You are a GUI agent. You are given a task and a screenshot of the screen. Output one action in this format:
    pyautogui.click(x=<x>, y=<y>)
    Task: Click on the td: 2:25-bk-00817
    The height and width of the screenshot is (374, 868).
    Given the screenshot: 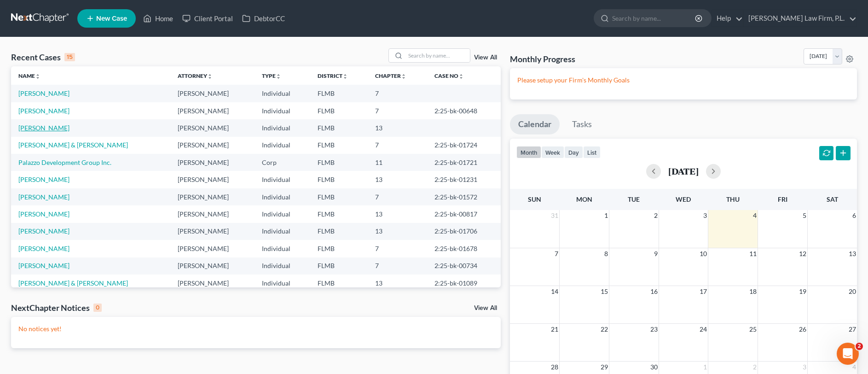 What is the action you would take?
    pyautogui.click(x=464, y=214)
    